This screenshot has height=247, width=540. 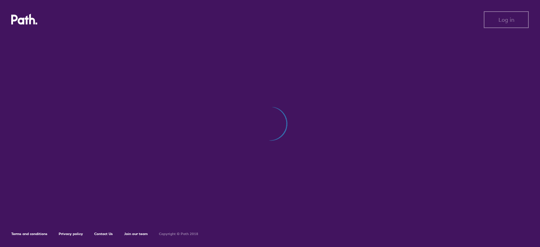 What do you see at coordinates (103, 234) in the screenshot?
I see `a: Contact Us` at bounding box center [103, 234].